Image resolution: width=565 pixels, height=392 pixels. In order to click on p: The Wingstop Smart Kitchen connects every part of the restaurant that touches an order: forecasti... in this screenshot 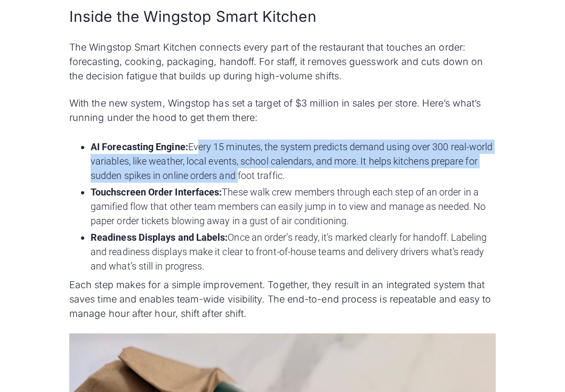, I will do `click(282, 61)`.